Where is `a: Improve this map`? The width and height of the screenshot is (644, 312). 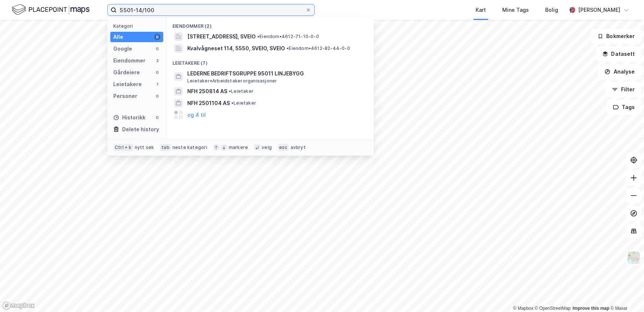 a: Improve this map is located at coordinates (591, 308).